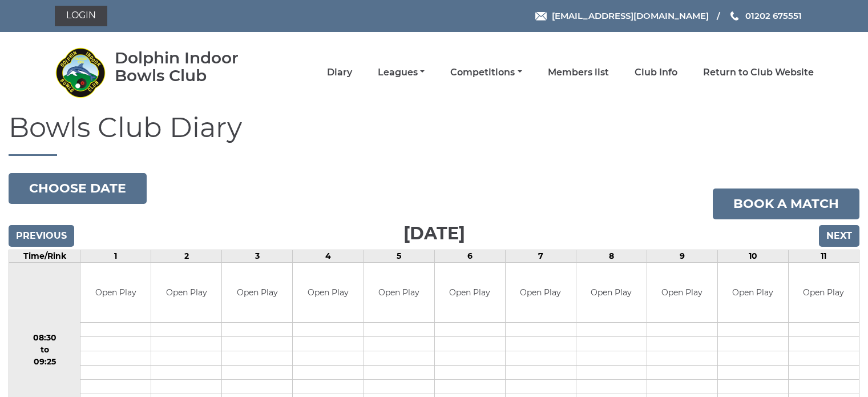 The height and width of the screenshot is (397, 868). Describe the element at coordinates (44, 256) in the screenshot. I see `td: Time/Rink` at that location.